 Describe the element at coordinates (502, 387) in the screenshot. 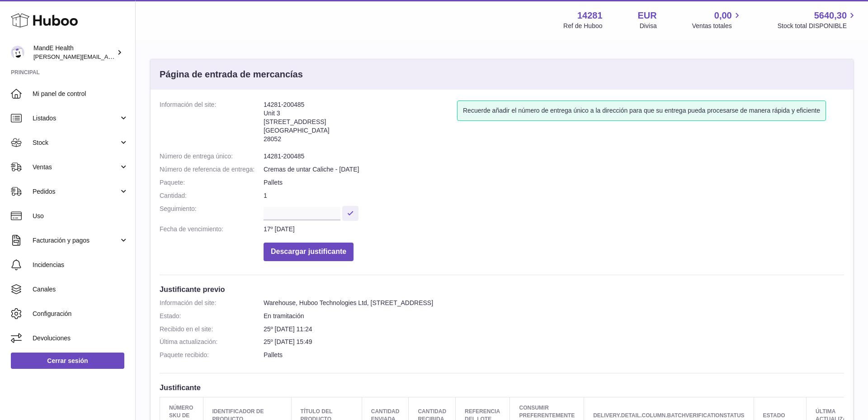

I see `h3: Justificante` at that location.